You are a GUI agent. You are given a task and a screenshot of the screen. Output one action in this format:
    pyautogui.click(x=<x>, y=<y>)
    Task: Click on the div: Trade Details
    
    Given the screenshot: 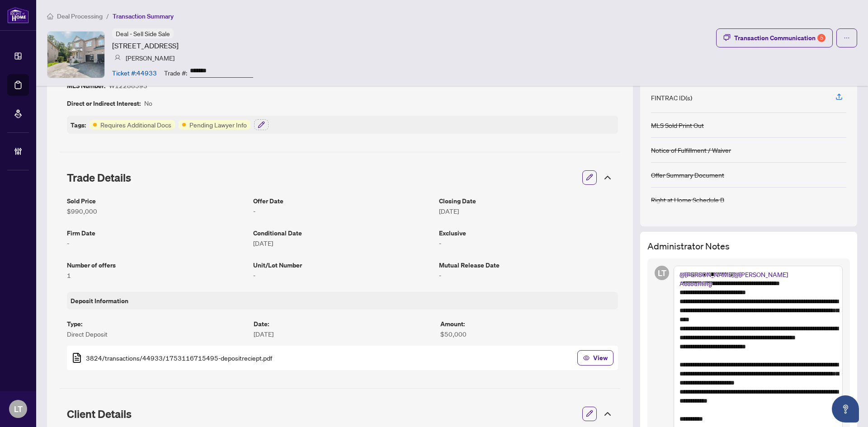 What is the action you would take?
    pyautogui.click(x=340, y=178)
    